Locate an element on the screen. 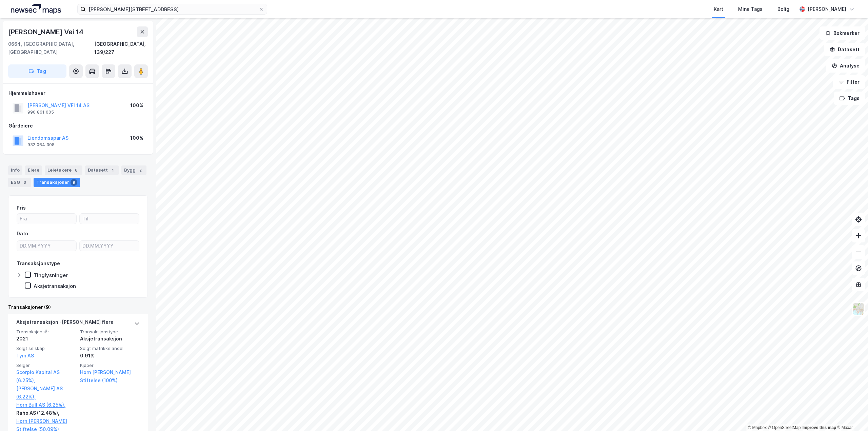 The image size is (868, 431). span: Solgt selskap is located at coordinates (46, 349).